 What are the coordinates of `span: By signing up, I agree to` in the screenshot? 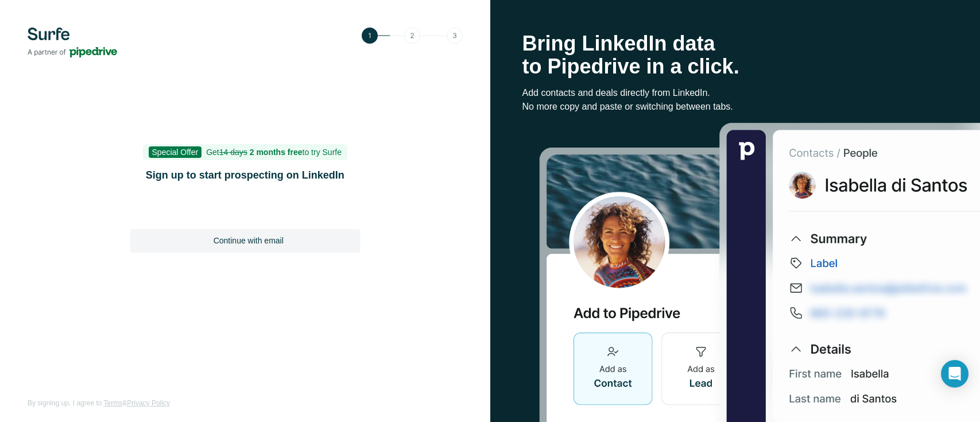 It's located at (64, 403).